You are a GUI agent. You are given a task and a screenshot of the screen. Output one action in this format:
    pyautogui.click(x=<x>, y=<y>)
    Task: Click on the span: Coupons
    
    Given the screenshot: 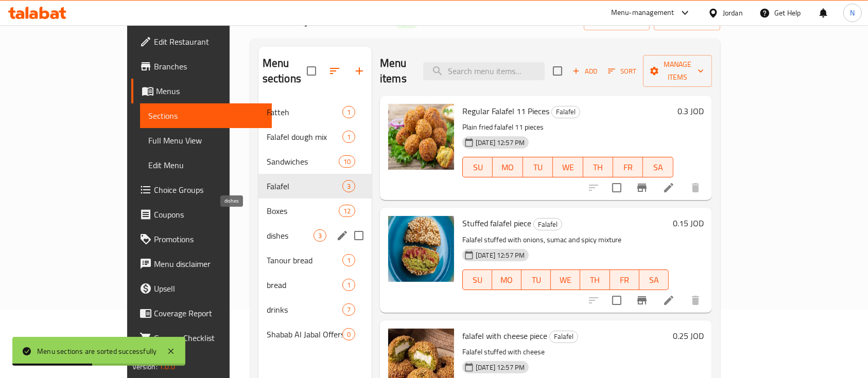 What is the action you would take?
    pyautogui.click(x=209, y=215)
    